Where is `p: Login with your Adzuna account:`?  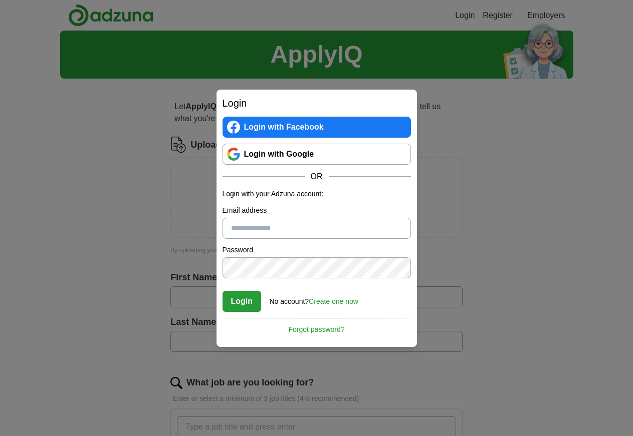
p: Login with your Adzuna account: is located at coordinates (317, 194).